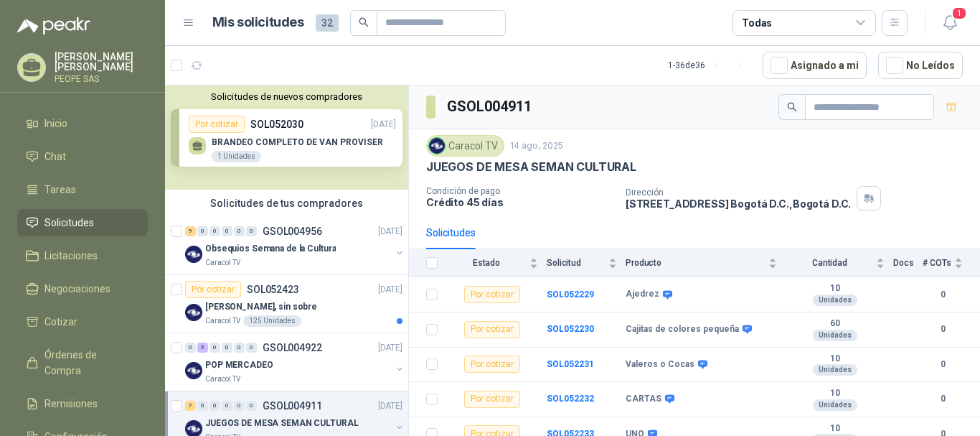 The height and width of the screenshot is (436, 980). Describe the element at coordinates (642, 294) in the screenshot. I see `b: Ajedrez` at that location.